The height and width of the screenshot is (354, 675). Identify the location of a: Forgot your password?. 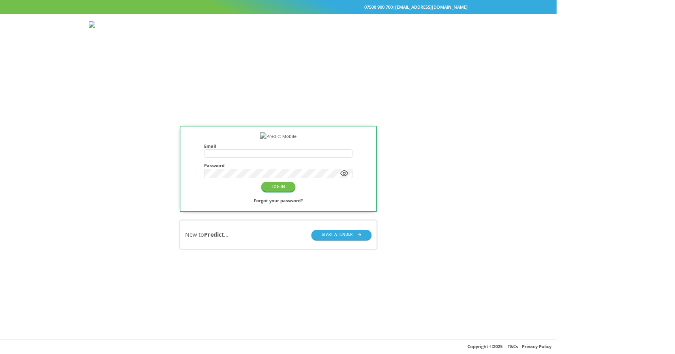
(278, 201).